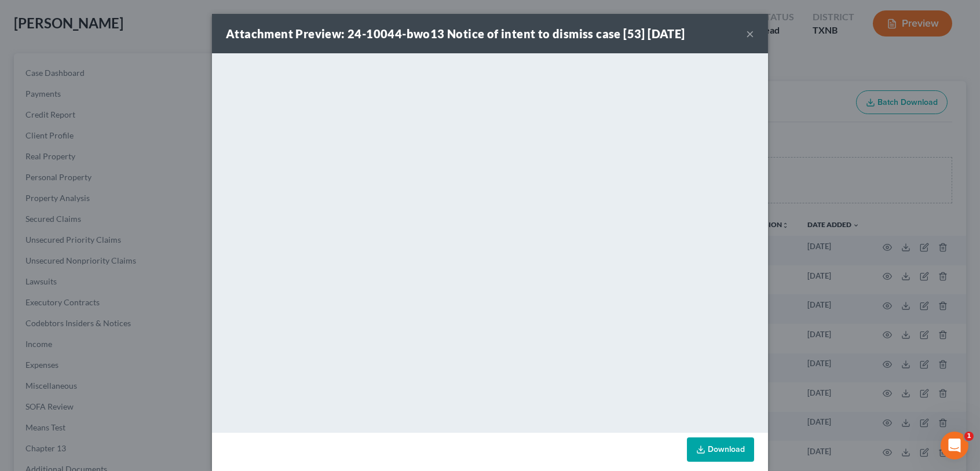 This screenshot has width=980, height=471. What do you see at coordinates (720, 449) in the screenshot?
I see `a: Download` at bounding box center [720, 449].